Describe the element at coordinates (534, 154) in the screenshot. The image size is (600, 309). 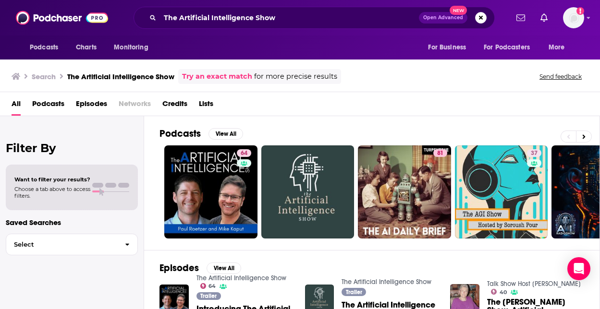
I see `span: 37` at that location.